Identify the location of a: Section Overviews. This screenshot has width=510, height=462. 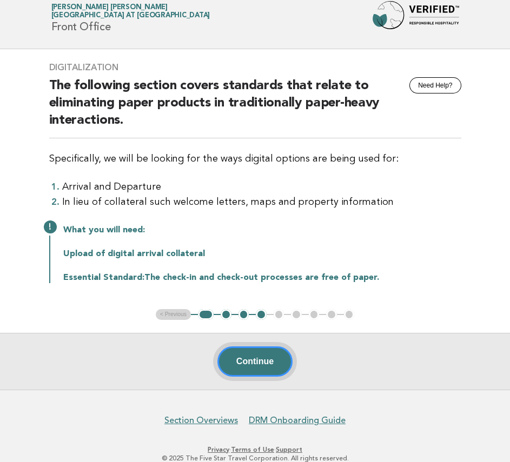
(201, 421).